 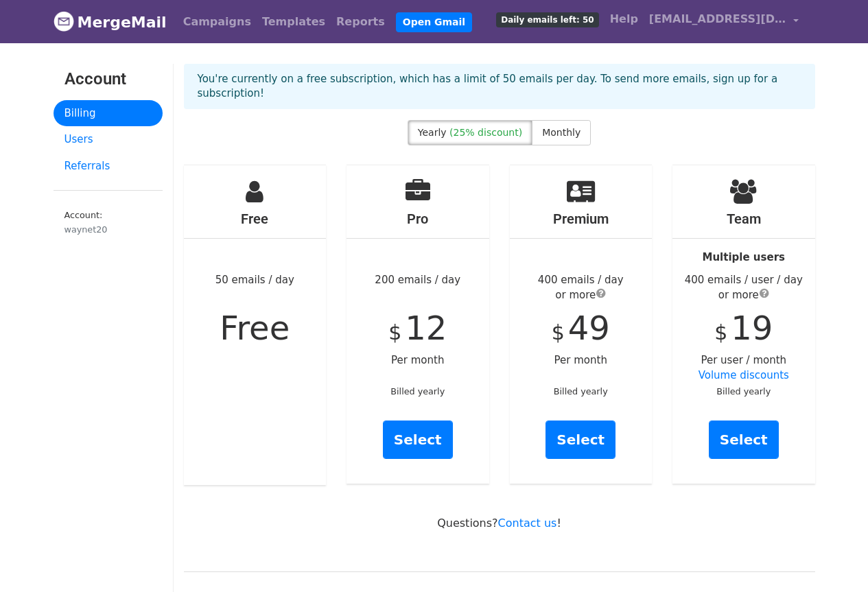 What do you see at coordinates (293, 22) in the screenshot?
I see `a: Templates` at bounding box center [293, 22].